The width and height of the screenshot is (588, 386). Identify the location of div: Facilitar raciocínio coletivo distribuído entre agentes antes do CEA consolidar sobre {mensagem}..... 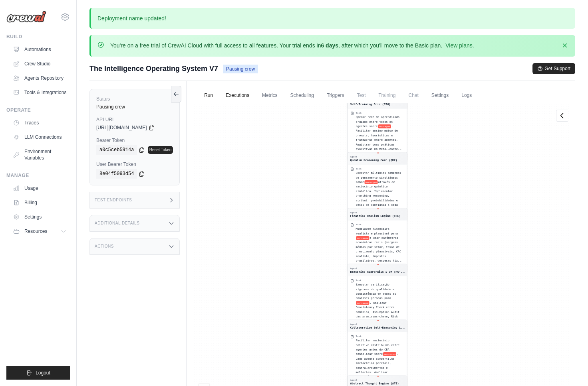
(380, 359).